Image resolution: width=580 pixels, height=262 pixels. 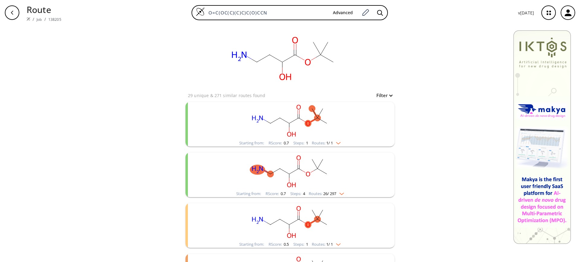 I want to click on a: 138205, so click(x=55, y=19).